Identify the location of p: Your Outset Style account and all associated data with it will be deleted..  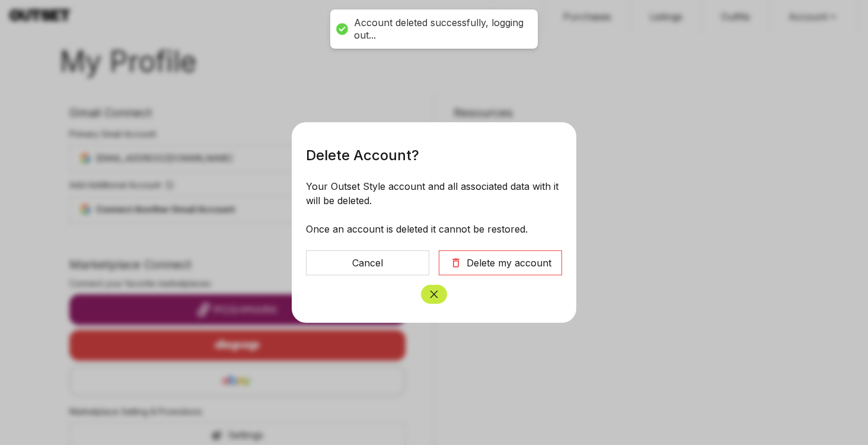
(434, 193).